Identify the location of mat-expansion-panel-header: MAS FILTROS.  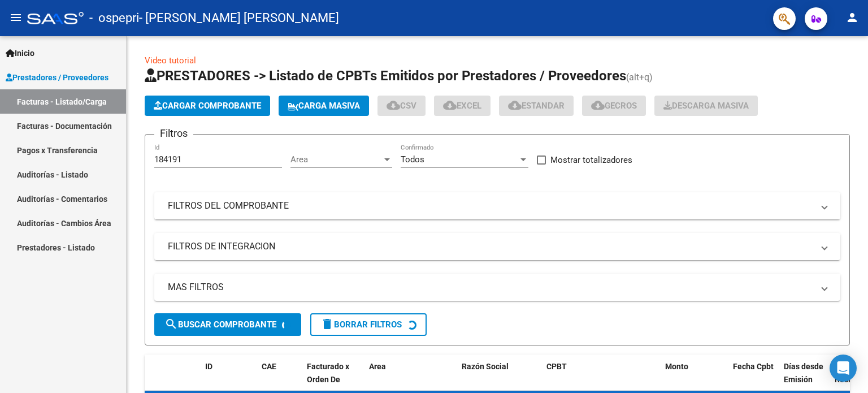
(497, 287).